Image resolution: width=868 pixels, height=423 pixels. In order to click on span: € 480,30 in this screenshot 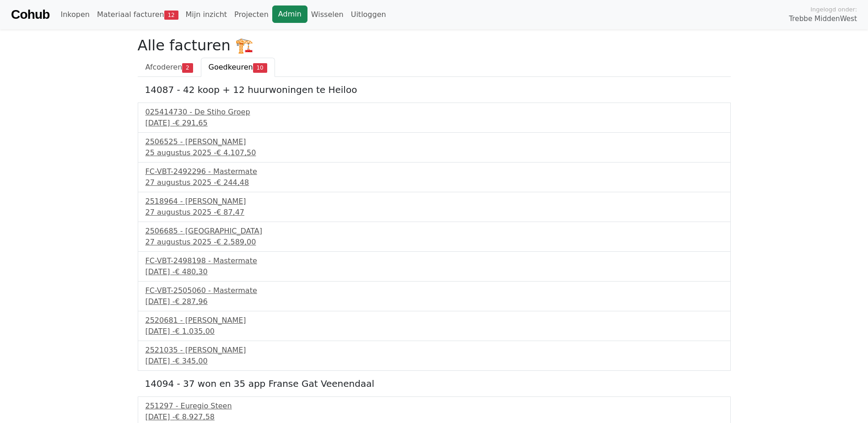, I will do `click(191, 272)`.